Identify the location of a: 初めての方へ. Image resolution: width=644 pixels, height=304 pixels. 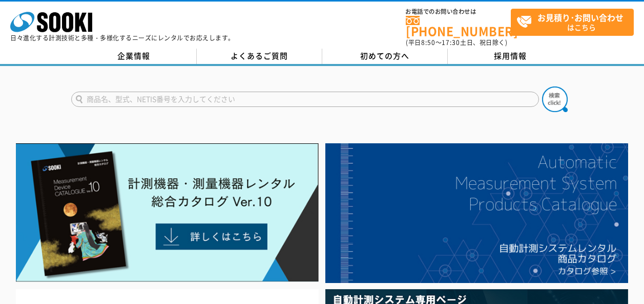
(385, 56).